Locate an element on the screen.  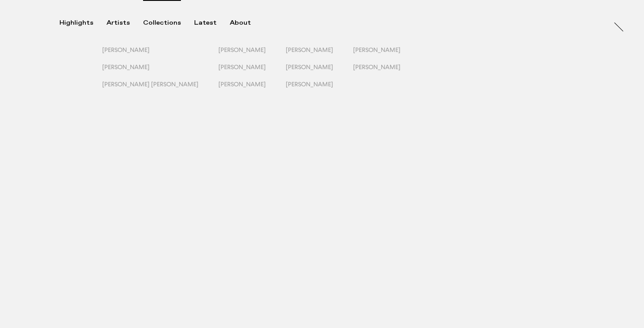
div: Artists is located at coordinates (118, 23).